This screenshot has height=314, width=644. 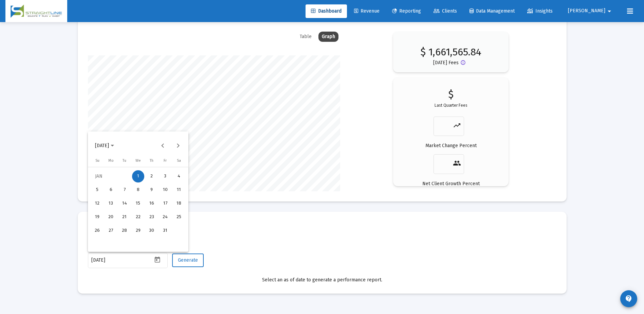 I want to click on div: 29, so click(x=138, y=231).